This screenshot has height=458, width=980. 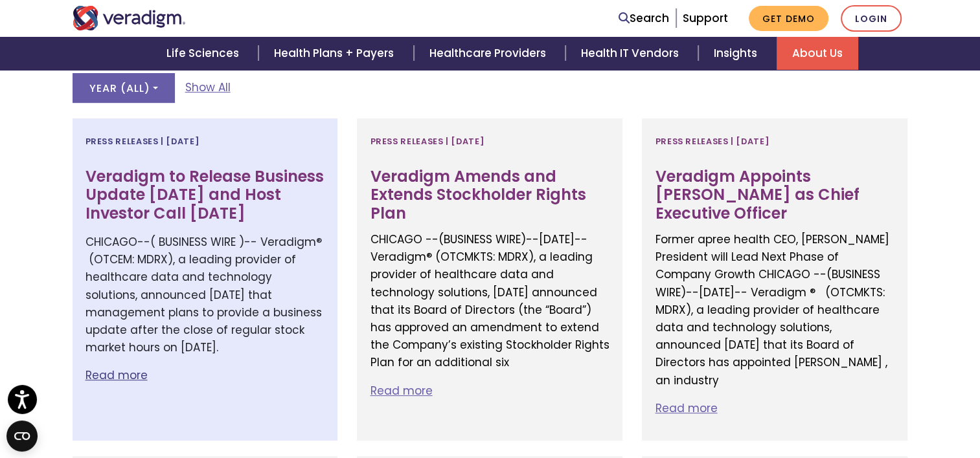 I want to click on a: Veradigm logo, so click(x=129, y=18).